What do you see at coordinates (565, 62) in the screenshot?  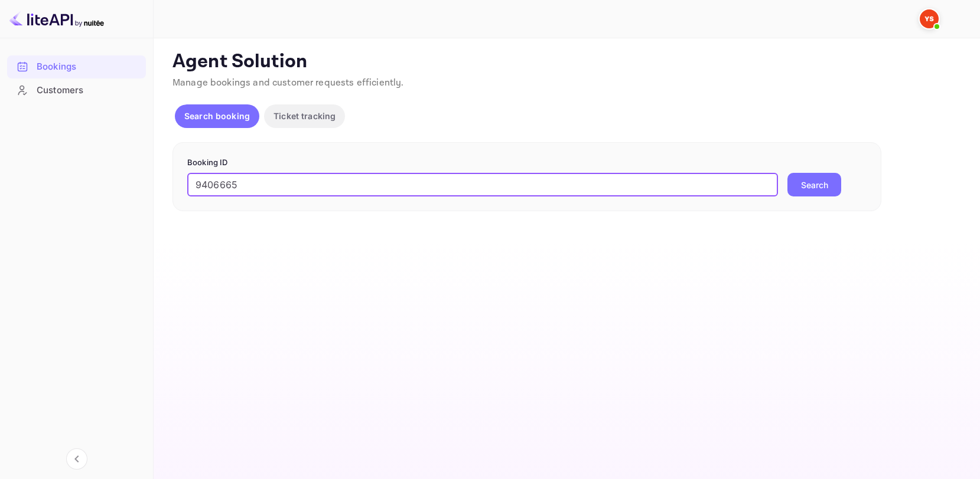 I see `p: Agent Solution` at bounding box center [565, 62].